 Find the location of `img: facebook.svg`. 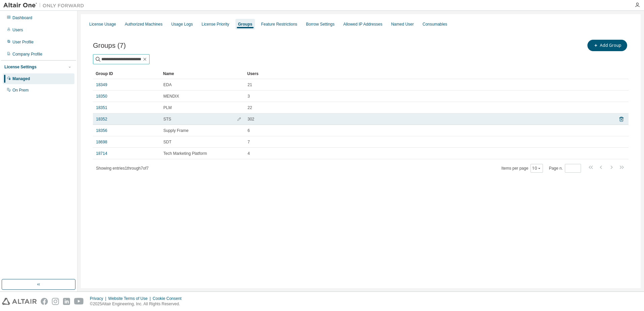

img: facebook.svg is located at coordinates (44, 301).